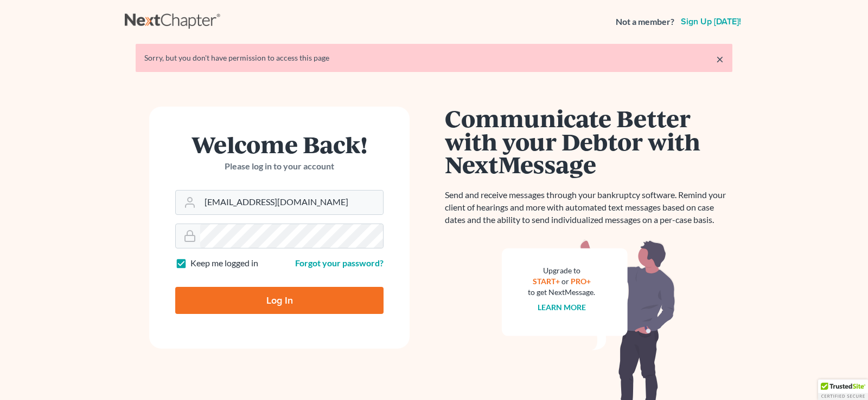 The image size is (868, 400). What do you see at coordinates (561, 292) in the screenshot?
I see `div: to get NextMessage.` at bounding box center [561, 292].